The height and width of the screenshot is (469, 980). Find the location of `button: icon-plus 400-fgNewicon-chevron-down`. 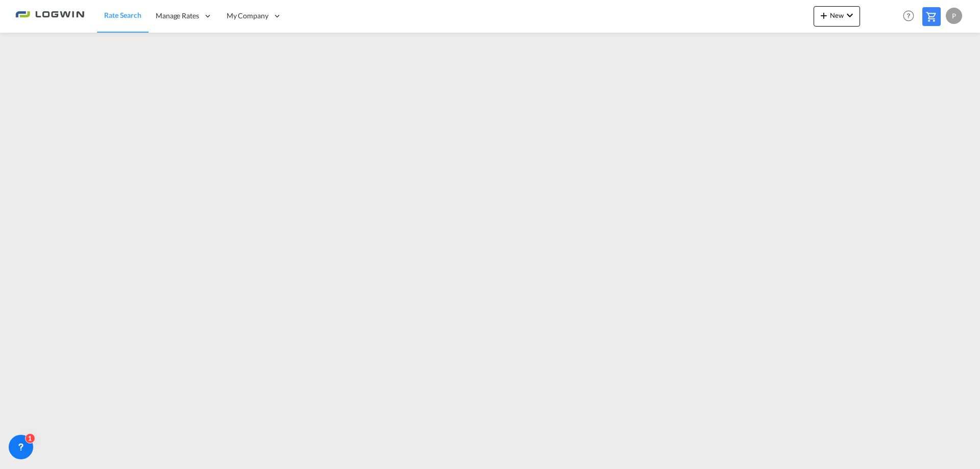

button: icon-plus 400-fgNewicon-chevron-down is located at coordinates (837, 16).